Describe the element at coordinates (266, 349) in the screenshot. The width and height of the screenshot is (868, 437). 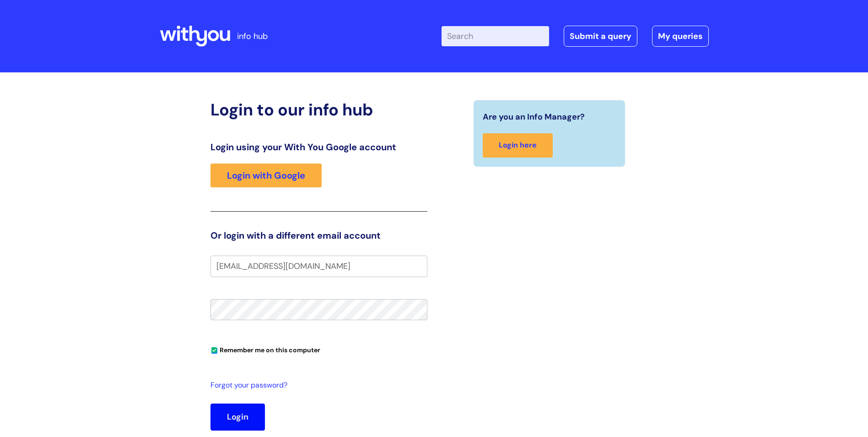
I see `label: Remember me on this computer` at that location.